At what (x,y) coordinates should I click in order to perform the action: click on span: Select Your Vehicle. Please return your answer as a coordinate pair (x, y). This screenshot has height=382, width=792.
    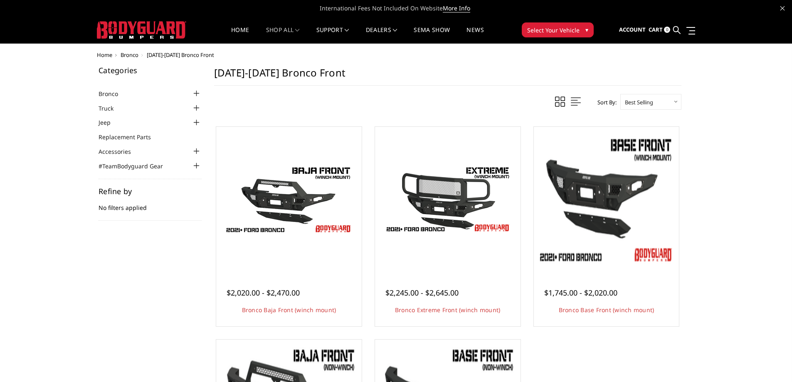
    Looking at the image, I should click on (553, 30).